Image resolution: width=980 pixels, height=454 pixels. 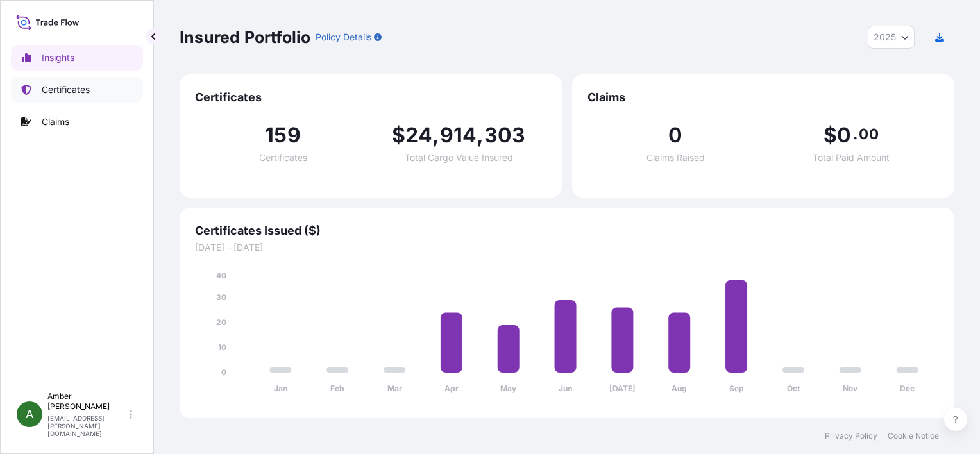 What do you see at coordinates (343, 37) in the screenshot?
I see `p: Policy Details` at bounding box center [343, 37].